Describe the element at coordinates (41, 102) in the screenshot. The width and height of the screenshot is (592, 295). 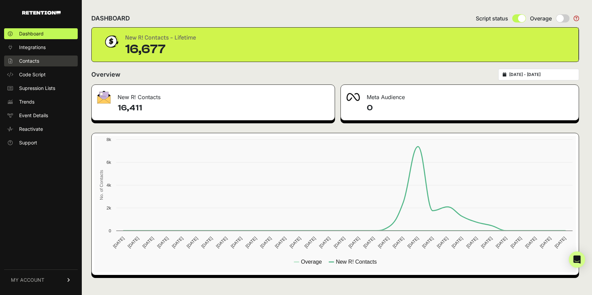
I see `a: Trends` at that location.